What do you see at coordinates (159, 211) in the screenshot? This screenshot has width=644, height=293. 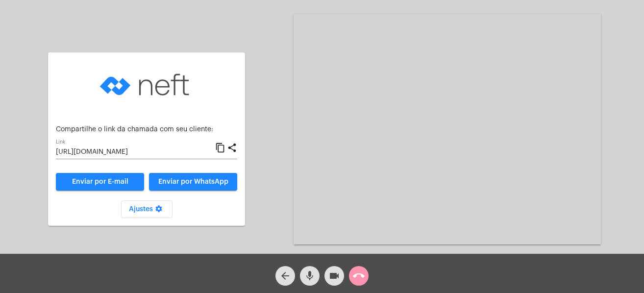 I see `mat-icon: settings` at bounding box center [159, 211].